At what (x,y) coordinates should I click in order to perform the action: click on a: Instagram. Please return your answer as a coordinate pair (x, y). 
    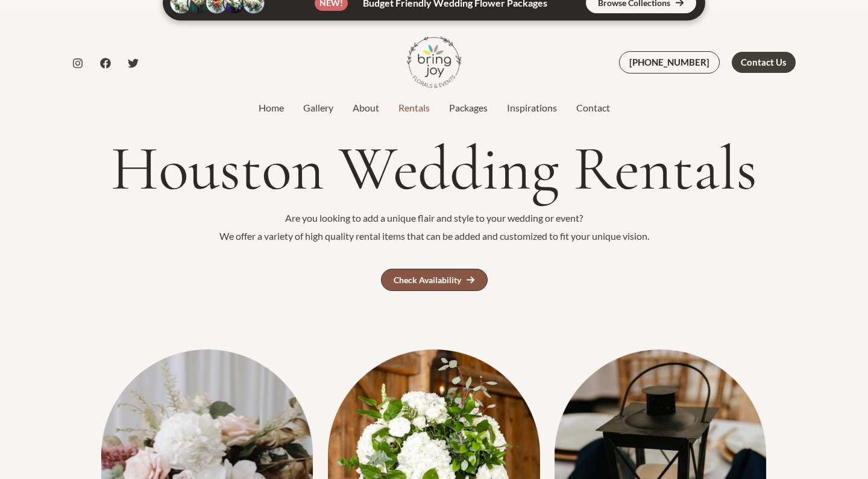
    Looking at the image, I should click on (78, 63).